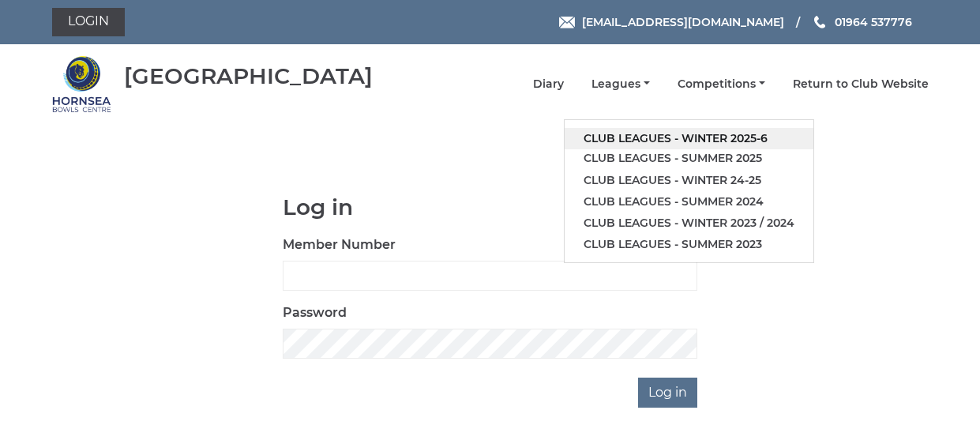 This screenshot has width=980, height=444. I want to click on a: Club leagues - Summer 2025, so click(688, 158).